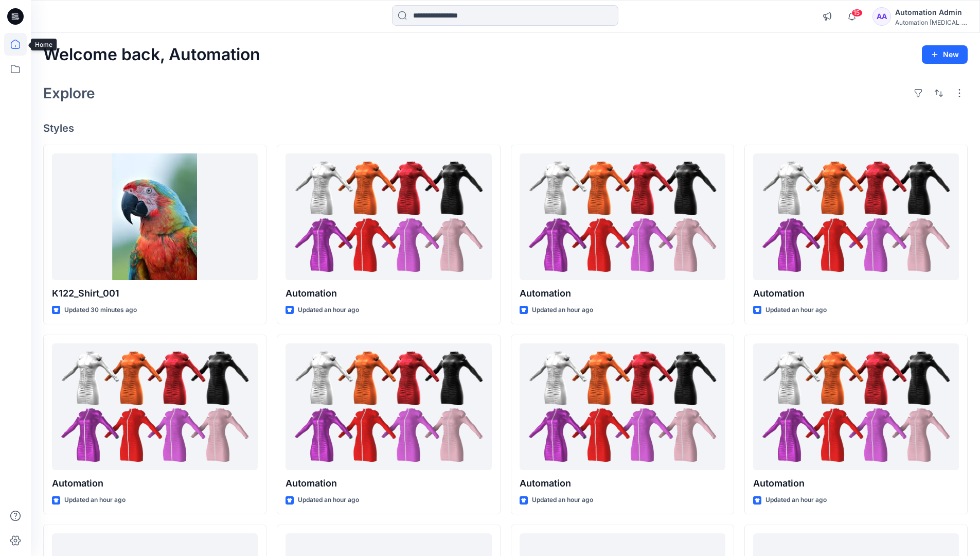  Describe the element at coordinates (931, 12) in the screenshot. I see `div: Automation Admin` at that location.